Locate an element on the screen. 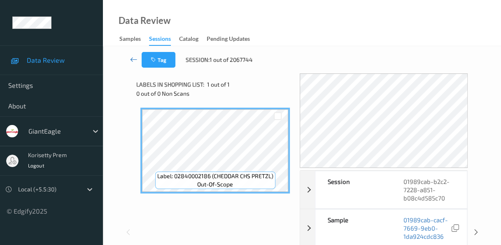 The height and width of the screenshot is (245, 501). span: Label: 02840002186 (CHEDDAR CHS PRETZL) is located at coordinates (215, 176).